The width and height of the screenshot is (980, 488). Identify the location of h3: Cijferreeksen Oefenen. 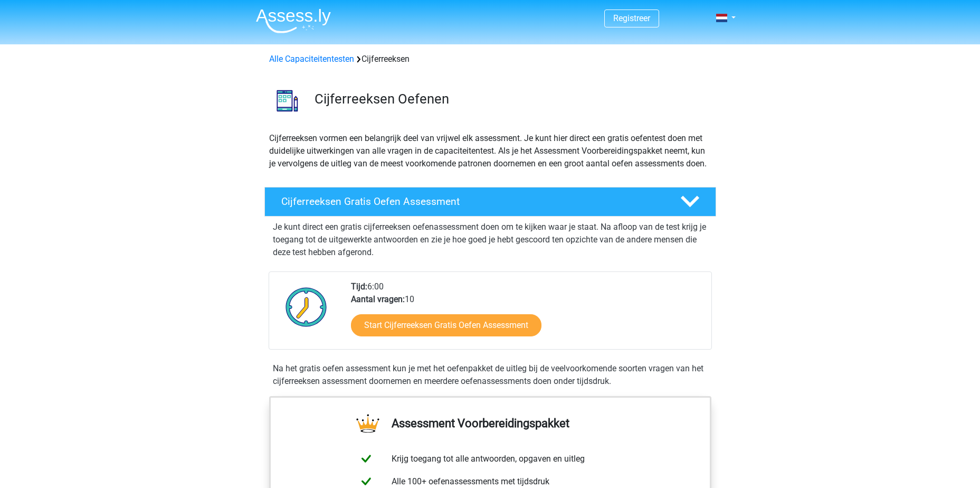
(511, 99).